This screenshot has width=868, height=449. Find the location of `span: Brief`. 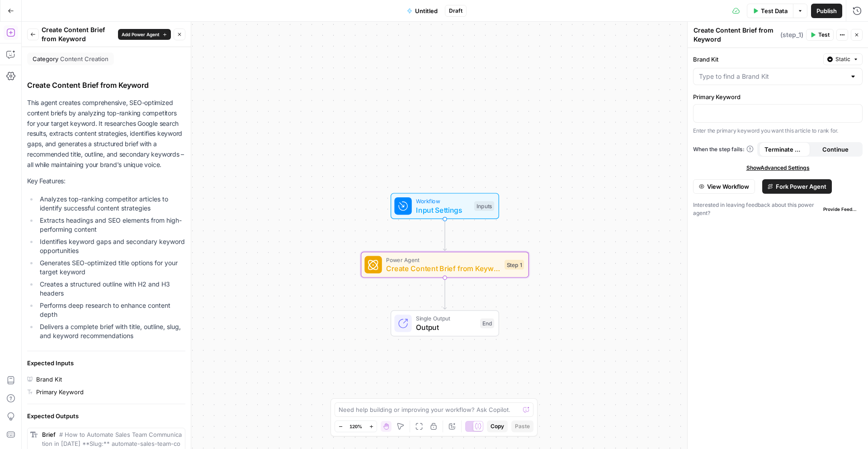

span: Brief is located at coordinates (48, 434).